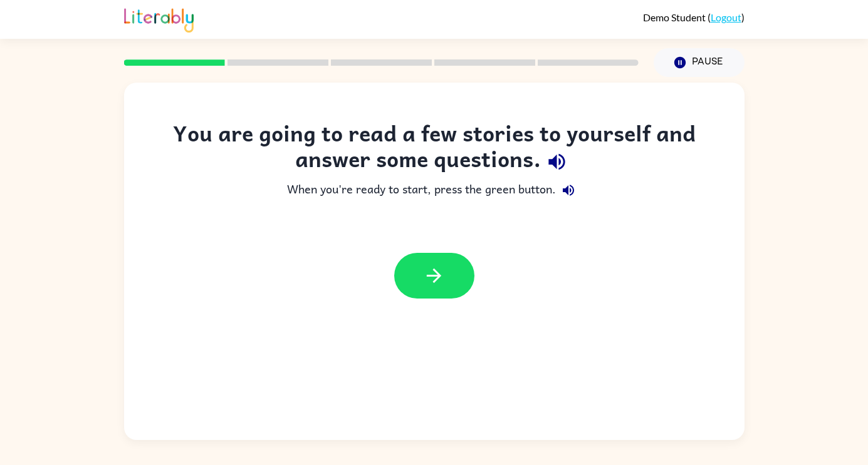 The image size is (868, 465). Describe the element at coordinates (159, 19) in the screenshot. I see `img: Literably` at that location.